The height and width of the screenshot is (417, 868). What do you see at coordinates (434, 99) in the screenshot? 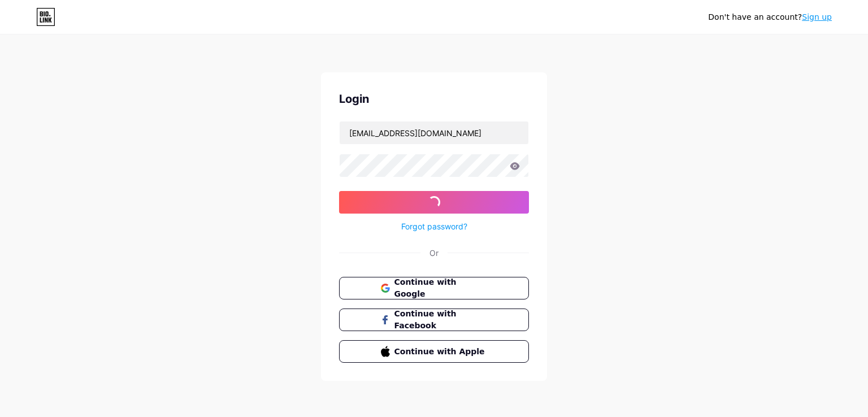
I see `div: Login` at bounding box center [434, 99].